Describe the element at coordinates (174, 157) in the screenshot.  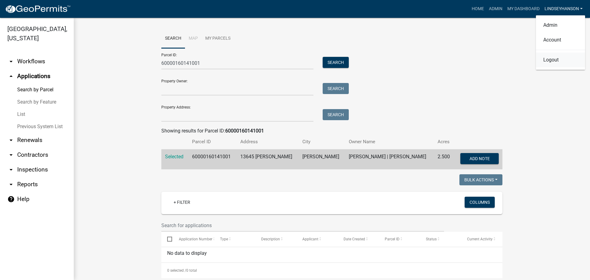
I see `span: Selected` at that location.